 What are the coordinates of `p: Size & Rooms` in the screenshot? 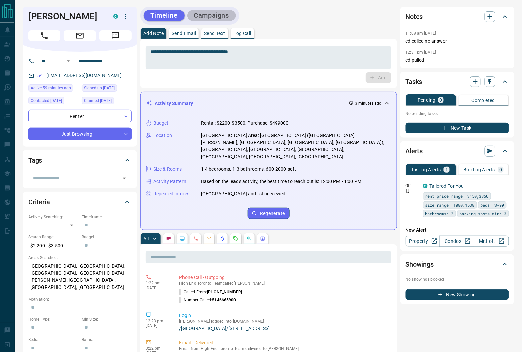 It's located at (168, 169).